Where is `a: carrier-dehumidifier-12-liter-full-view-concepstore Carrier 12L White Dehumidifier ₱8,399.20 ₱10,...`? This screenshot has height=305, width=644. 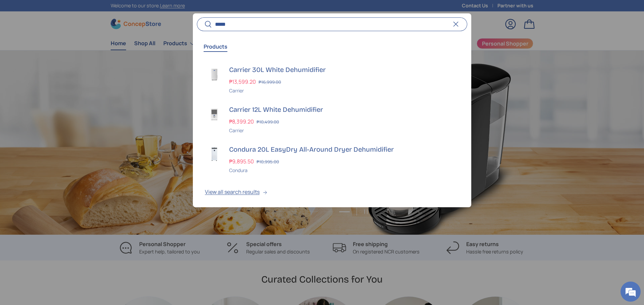 a: carrier-dehumidifier-12-liter-full-view-concepstore Carrier 12L White Dehumidifier ₱8,399.20 ₱10,... is located at coordinates (332, 119).